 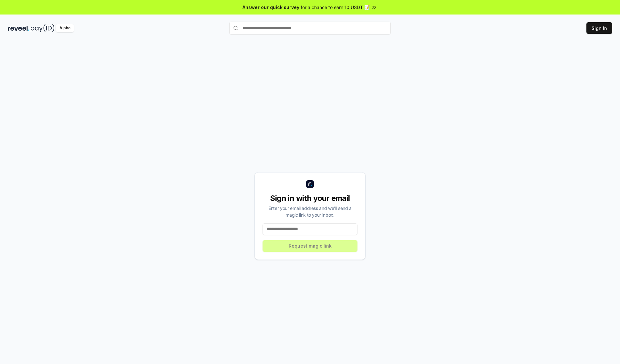 What do you see at coordinates (310, 198) in the screenshot?
I see `div: Sign in with your email` at bounding box center [310, 198].